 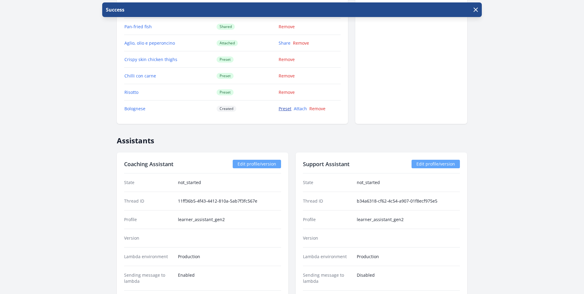 What do you see at coordinates (229, 201) in the screenshot?
I see `dd: 11ff36b5-4f43-4412-810a-5ab7f3fc567e` at bounding box center [229, 201].